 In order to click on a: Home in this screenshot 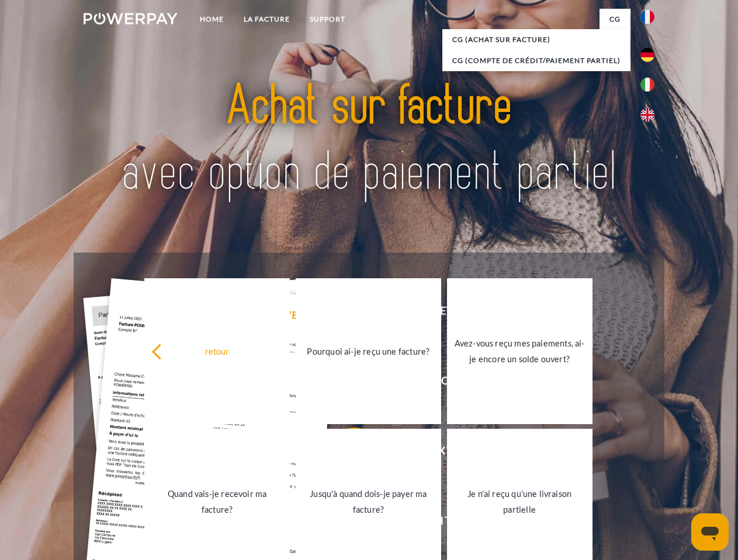, I will do `click(212, 19)`.